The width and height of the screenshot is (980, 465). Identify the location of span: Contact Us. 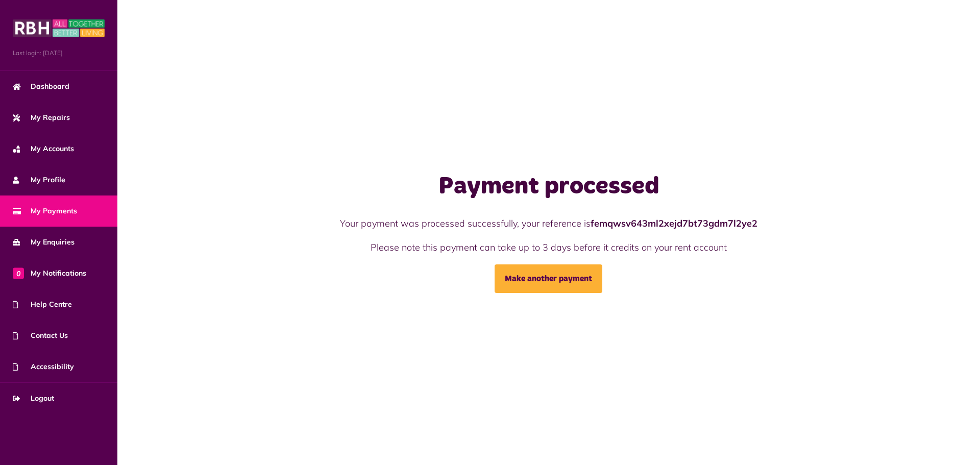
(41, 336).